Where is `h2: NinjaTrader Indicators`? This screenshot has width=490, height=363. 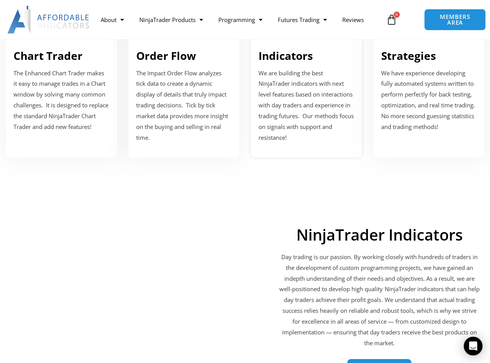 h2: NinjaTrader Indicators is located at coordinates (380, 235).